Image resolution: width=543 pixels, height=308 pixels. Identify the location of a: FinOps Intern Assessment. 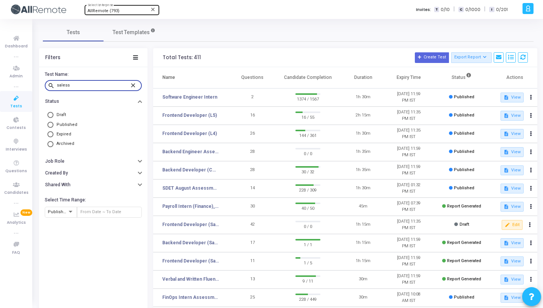
(191, 297).